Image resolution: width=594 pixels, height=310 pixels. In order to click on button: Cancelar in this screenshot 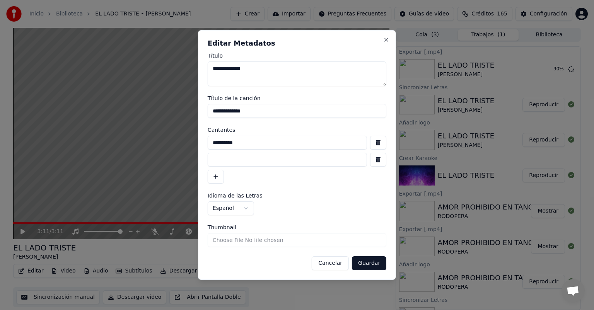, I will do `click(330, 263)`.